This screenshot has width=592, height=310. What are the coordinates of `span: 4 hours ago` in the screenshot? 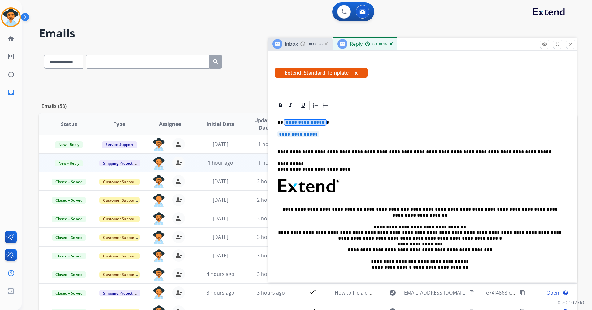 It's located at (220, 274).